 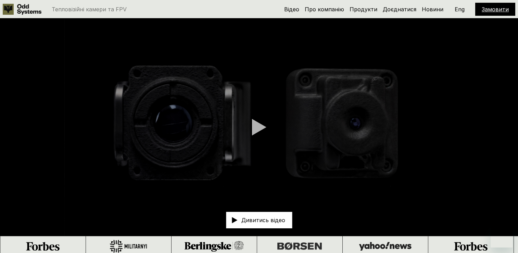 I want to click on a: Відео, so click(x=292, y=9).